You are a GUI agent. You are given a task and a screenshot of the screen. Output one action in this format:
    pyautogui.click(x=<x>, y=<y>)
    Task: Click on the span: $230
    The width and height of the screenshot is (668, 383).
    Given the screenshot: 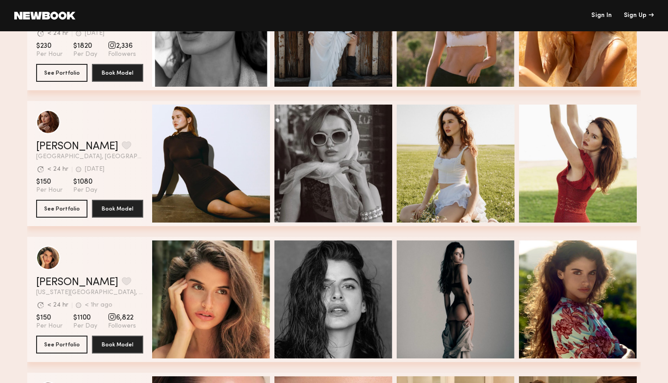 What is the action you would take?
    pyautogui.click(x=49, y=46)
    